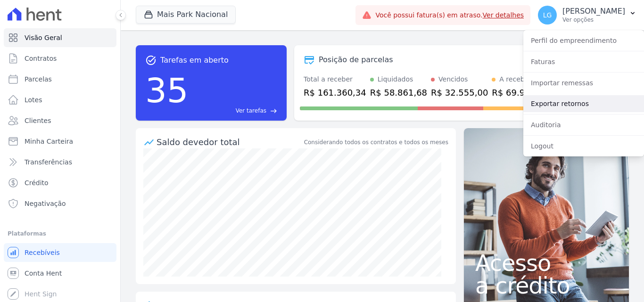 The width and height of the screenshot is (644, 302). I want to click on a: Faturas, so click(584, 62).